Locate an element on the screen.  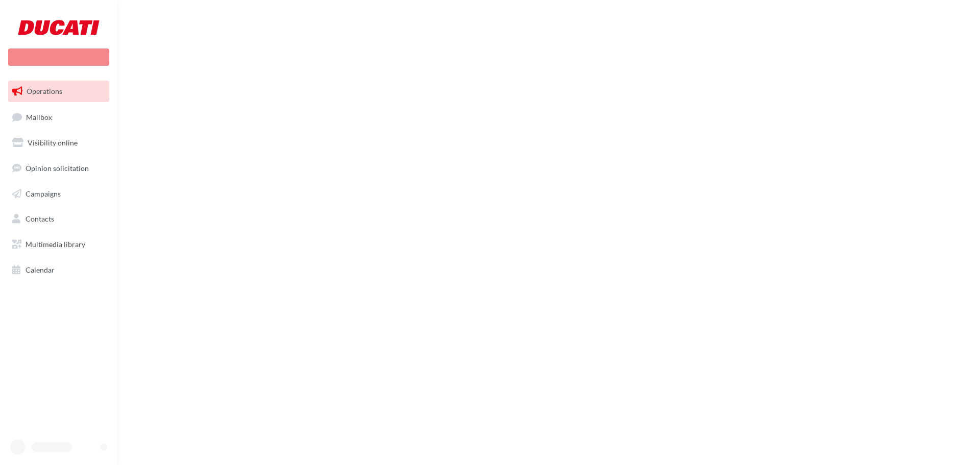
a: Multimedia library is located at coordinates (59, 245).